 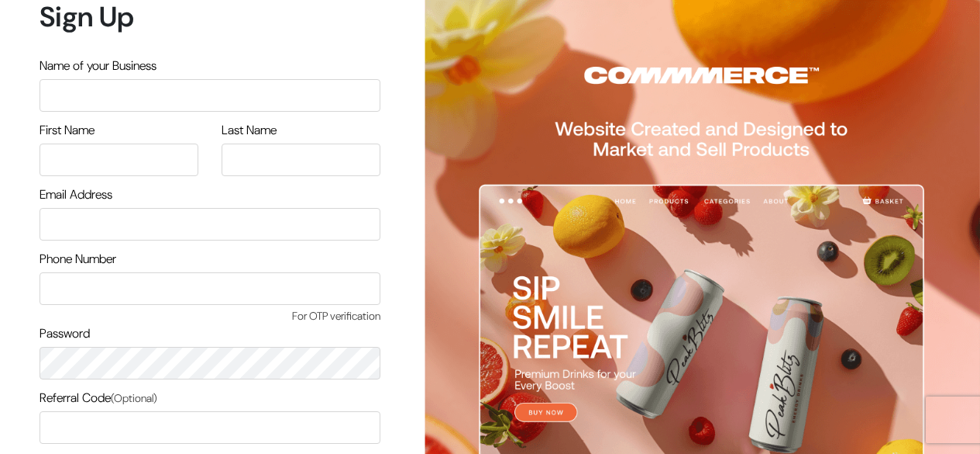 What do you see at coordinates (249, 130) in the screenshot?
I see `label: Last Name` at bounding box center [249, 130].